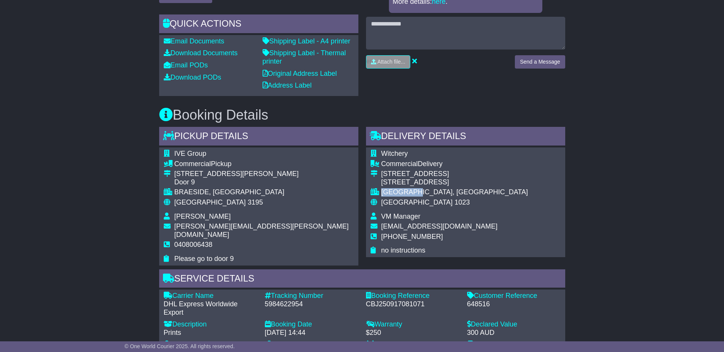 This screenshot has width=724, height=352. I want to click on h3: Booking Details, so click(362, 115).